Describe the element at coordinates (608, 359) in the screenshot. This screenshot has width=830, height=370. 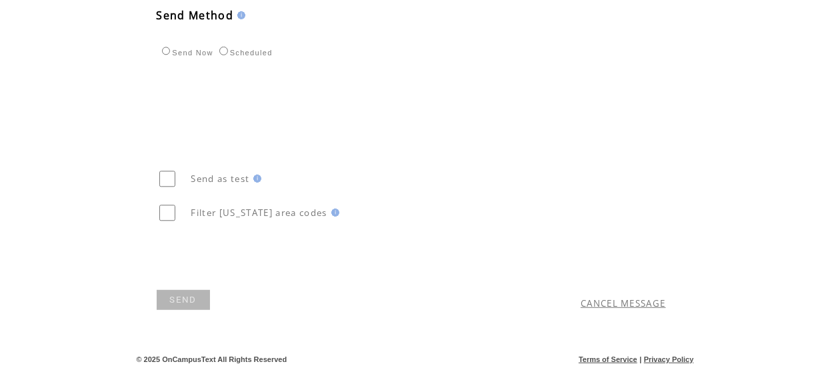
I see `a: Terms of Service` at that location.